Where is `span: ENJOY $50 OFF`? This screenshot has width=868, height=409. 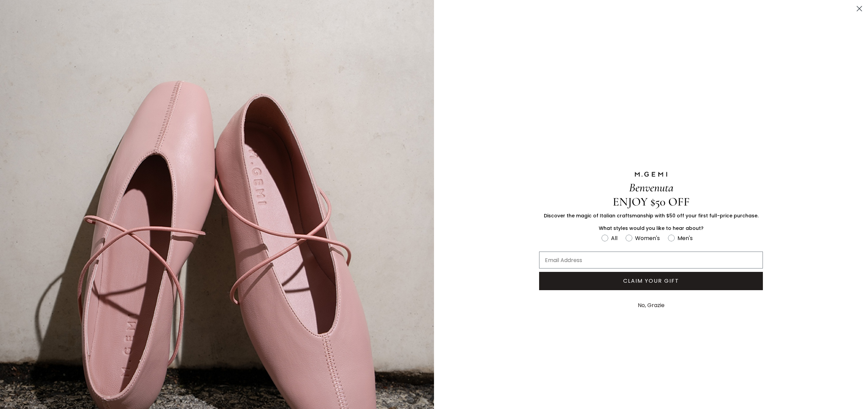
span: ENJOY $50 OFF is located at coordinates (651, 202).